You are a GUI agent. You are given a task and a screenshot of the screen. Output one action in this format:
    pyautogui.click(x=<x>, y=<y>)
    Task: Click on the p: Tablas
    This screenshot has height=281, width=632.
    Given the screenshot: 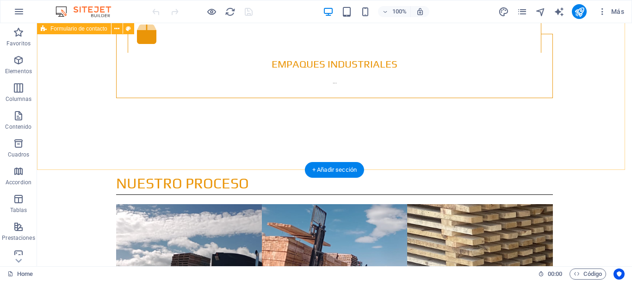 What is the action you would take?
    pyautogui.click(x=19, y=210)
    